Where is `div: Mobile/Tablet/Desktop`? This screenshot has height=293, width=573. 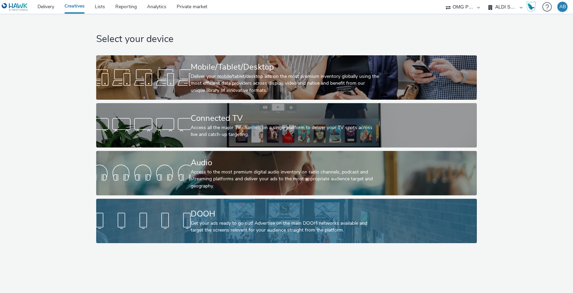
div: Mobile/Tablet/Desktop is located at coordinates (285, 67).